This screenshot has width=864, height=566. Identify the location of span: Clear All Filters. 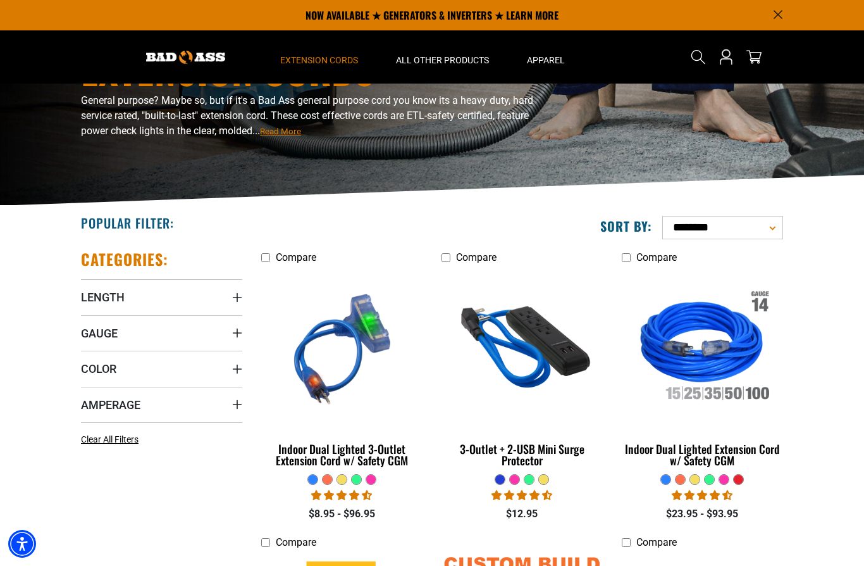
(109, 439).